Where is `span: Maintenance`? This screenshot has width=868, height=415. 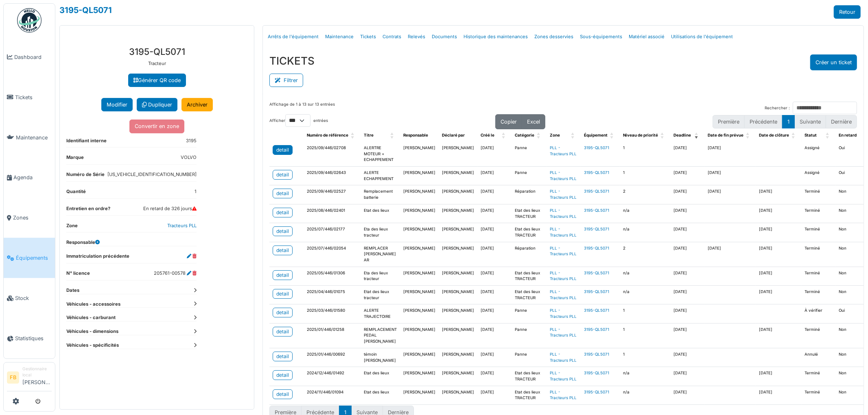 span: Maintenance is located at coordinates (34, 137).